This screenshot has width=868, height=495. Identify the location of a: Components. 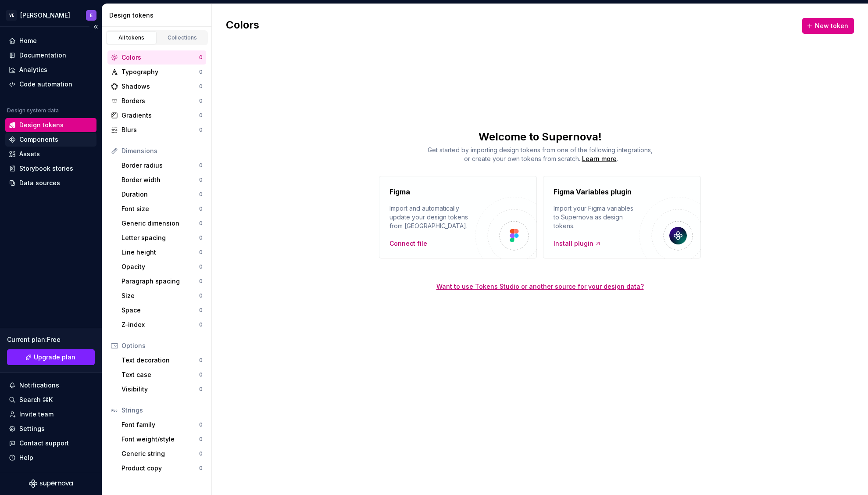
(51, 140).